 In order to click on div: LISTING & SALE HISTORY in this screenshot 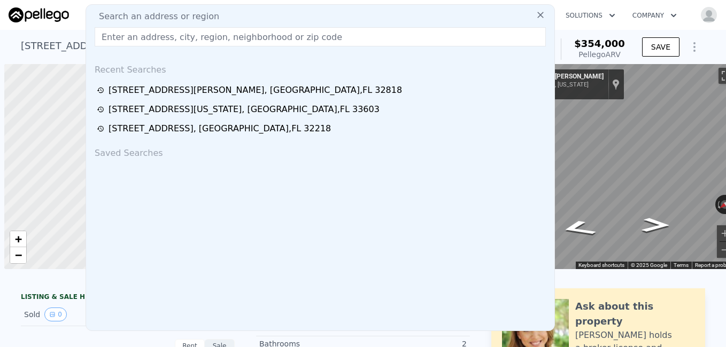, I will do `click(128, 298)`.